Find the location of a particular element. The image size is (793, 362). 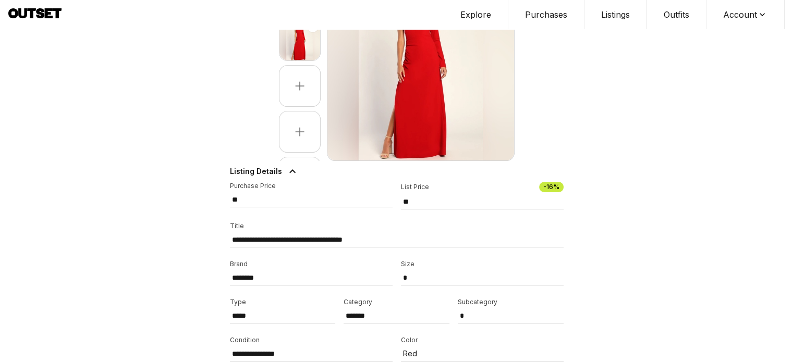

p: Red is located at coordinates (475, 354).